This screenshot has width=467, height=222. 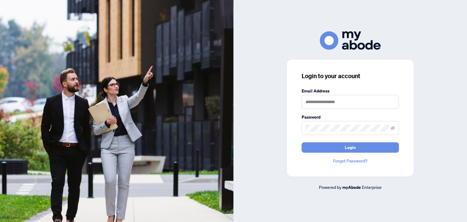 I want to click on span: Login, so click(x=350, y=147).